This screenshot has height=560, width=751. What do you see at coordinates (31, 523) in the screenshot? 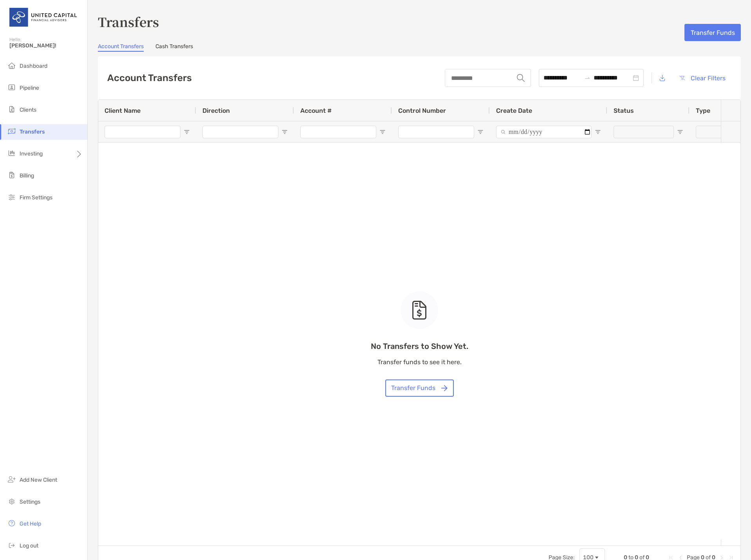
I see `span: Get Help` at bounding box center [31, 523].